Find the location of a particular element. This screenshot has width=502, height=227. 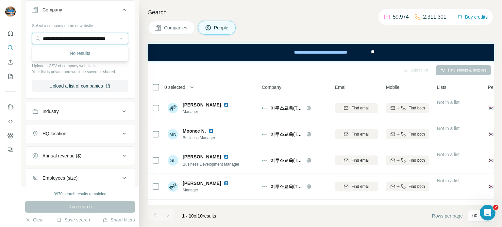

button: Dashboard is located at coordinates (10, 136).